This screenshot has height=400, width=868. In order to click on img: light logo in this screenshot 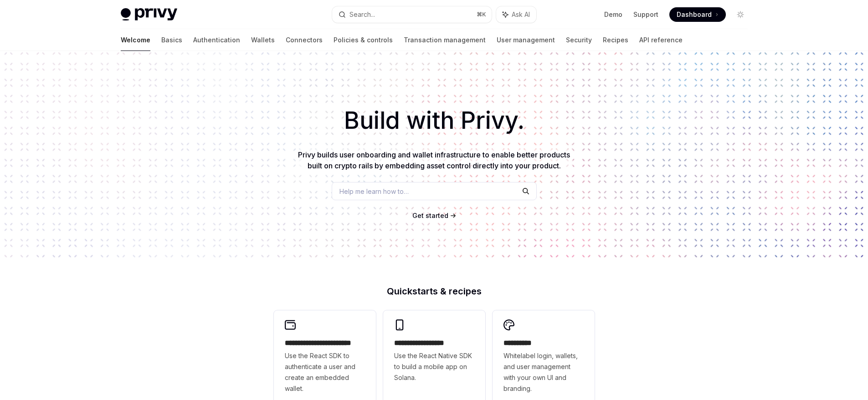, I will do `click(149, 14)`.